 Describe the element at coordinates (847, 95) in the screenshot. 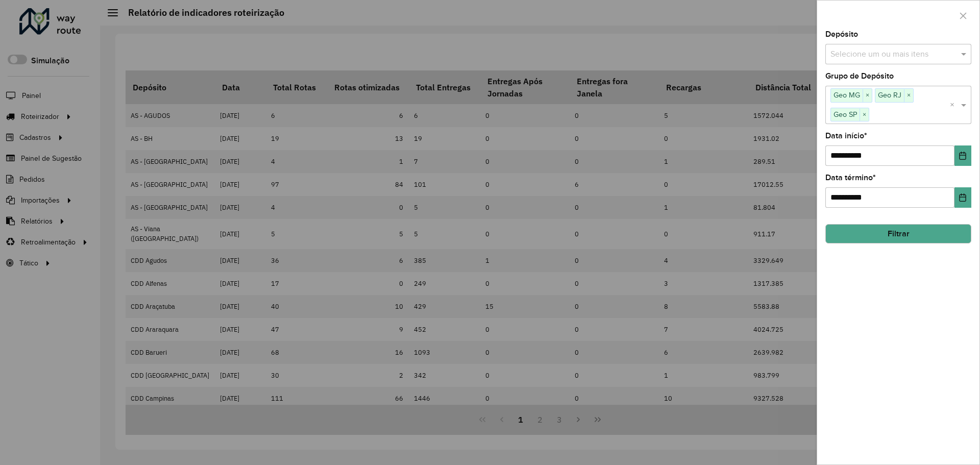

I see `span: Geo MG` at that location.